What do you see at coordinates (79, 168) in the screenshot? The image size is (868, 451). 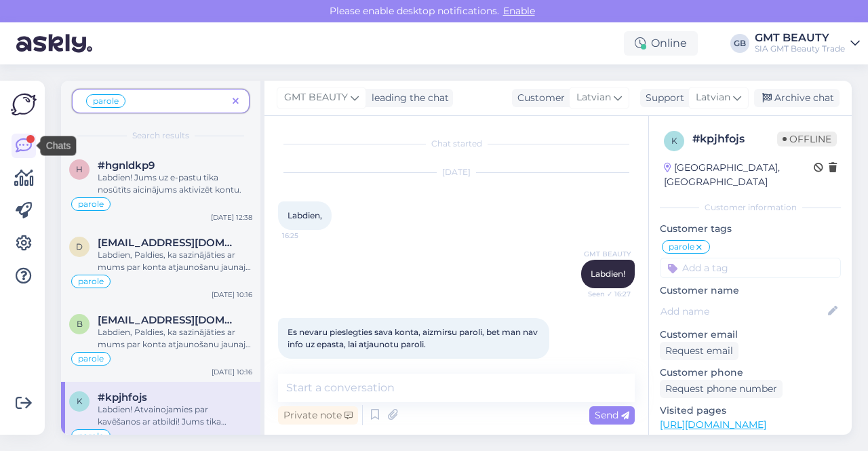 I see `span: h` at bounding box center [79, 168].